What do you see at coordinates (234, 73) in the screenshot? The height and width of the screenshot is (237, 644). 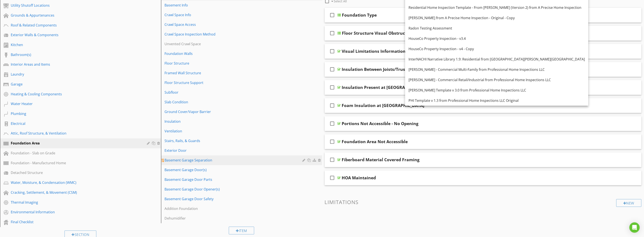 I see `div: Framed Wall Structure` at bounding box center [234, 73].